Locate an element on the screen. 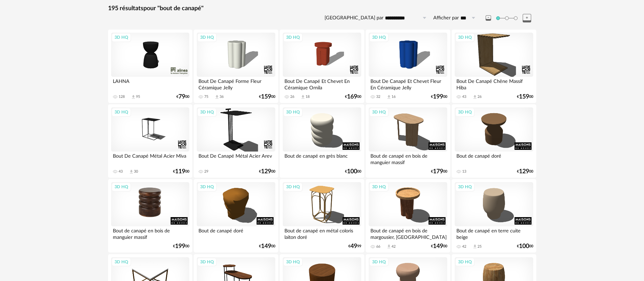 The image size is (644, 281). span: 119 is located at coordinates (180, 172).